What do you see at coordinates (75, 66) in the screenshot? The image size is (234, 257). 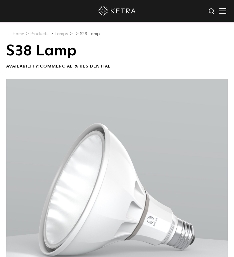 I see `span: Commercial & Residential` at bounding box center [75, 66].